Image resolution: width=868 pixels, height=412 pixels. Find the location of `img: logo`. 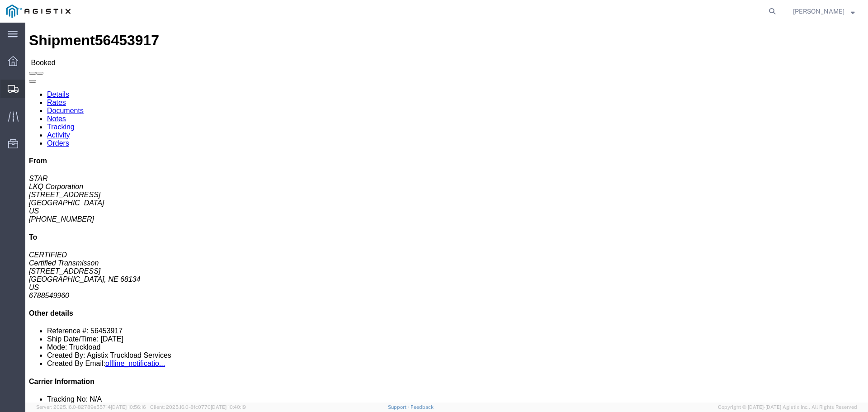

img: logo is located at coordinates (38, 11).